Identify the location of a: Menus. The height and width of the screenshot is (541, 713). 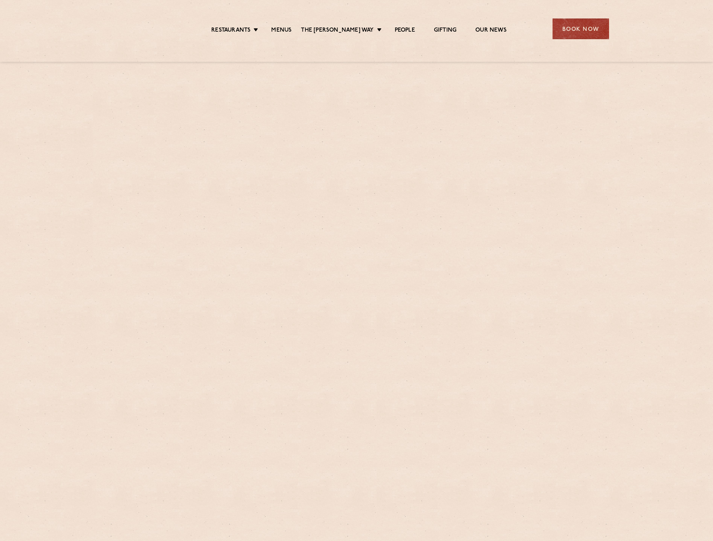
(281, 31).